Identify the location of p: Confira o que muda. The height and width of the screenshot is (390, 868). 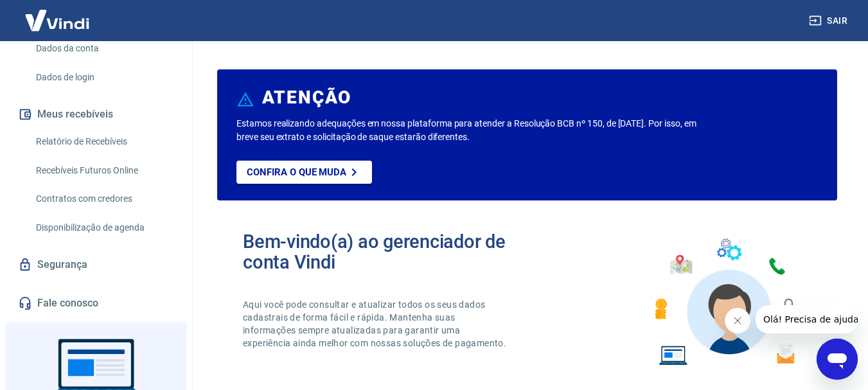
(296, 172).